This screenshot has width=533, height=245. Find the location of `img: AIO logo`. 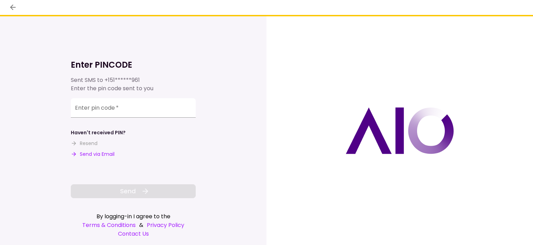

img: AIO logo is located at coordinates (400, 131).